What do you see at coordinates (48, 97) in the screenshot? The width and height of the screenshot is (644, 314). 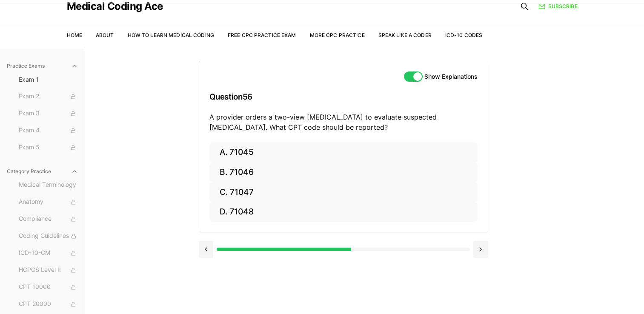 I see `button: Exam 2` at bounding box center [48, 97].